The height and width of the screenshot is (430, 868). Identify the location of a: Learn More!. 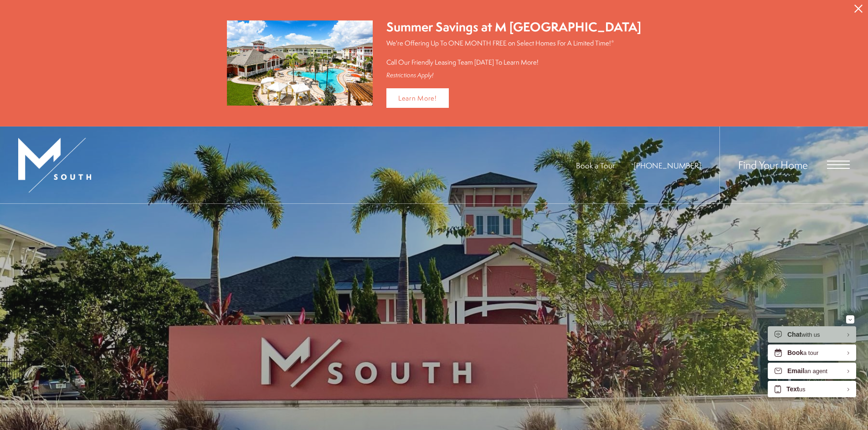
(417, 98).